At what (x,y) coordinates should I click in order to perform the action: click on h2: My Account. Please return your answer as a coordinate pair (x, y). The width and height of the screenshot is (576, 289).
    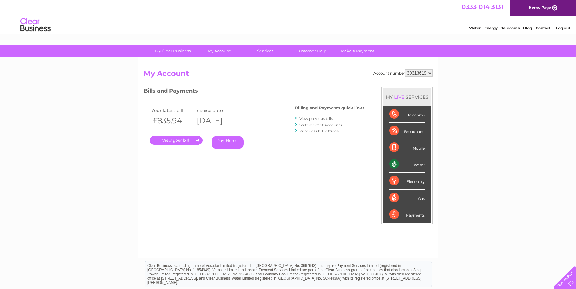
    Looking at the image, I should click on (288, 75).